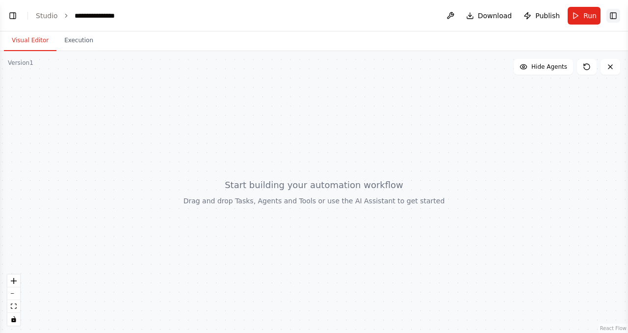  I want to click on button: Show left sidebar, so click(13, 16).